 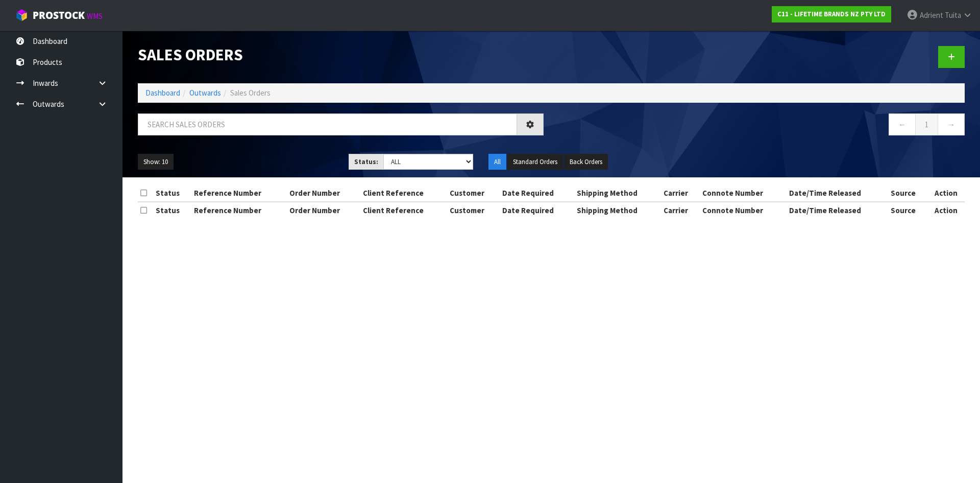 What do you see at coordinates (762, 126) in the screenshot?
I see `nav: Page navigation` at bounding box center [762, 126].